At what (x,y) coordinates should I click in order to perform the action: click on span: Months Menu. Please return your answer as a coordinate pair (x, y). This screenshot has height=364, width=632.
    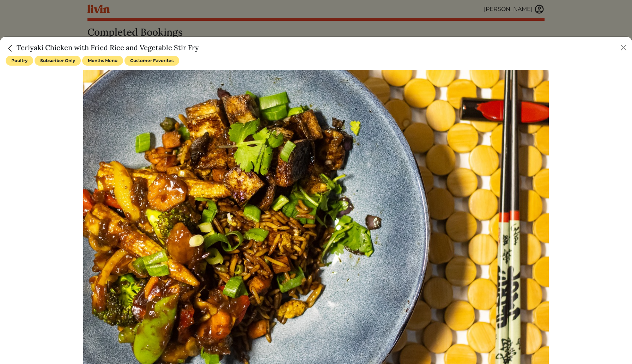
    Looking at the image, I should click on (102, 60).